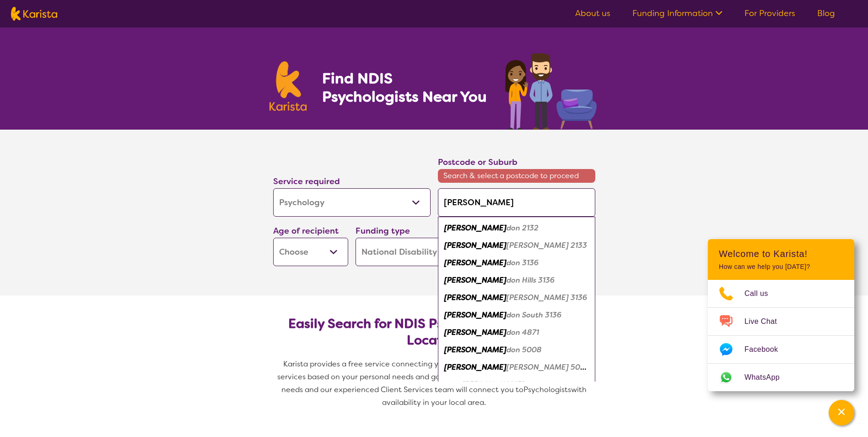 This screenshot has height=437, width=868. Describe the element at coordinates (762, 293) in the screenshot. I see `span: Call us` at that location.